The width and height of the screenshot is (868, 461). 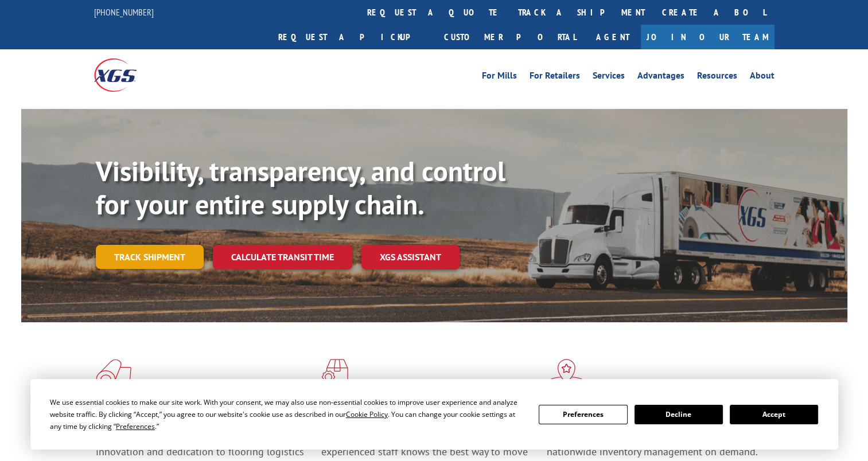 I want to click on a: About, so click(x=761, y=78).